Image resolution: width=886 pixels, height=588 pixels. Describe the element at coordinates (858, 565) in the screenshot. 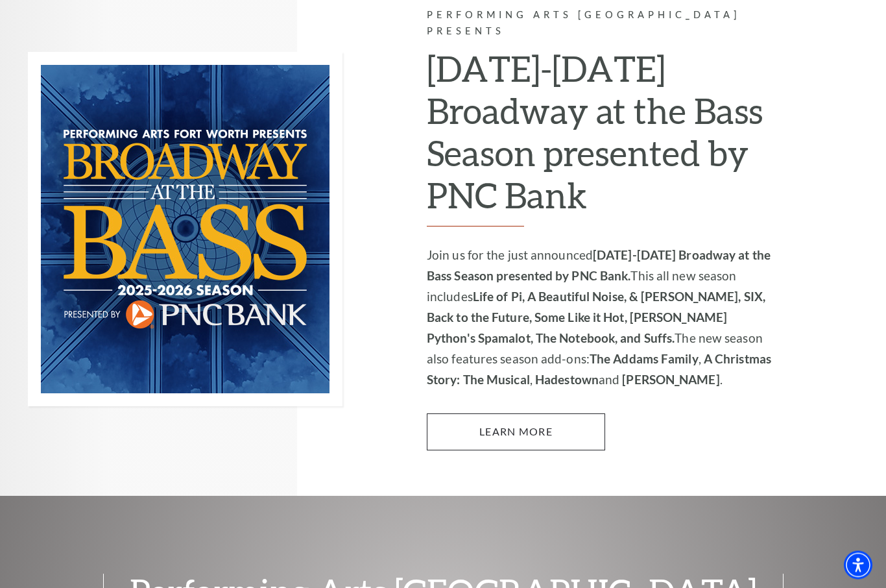

I see `div: Accessibility Menu` at that location.